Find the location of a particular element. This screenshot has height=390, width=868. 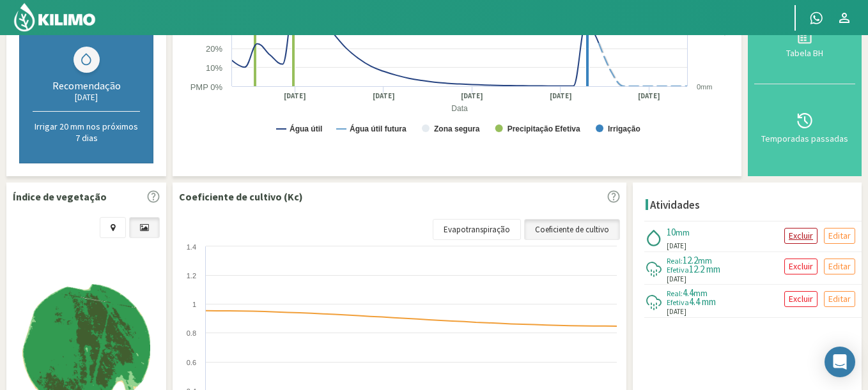

text: 1.4 is located at coordinates (191, 247).